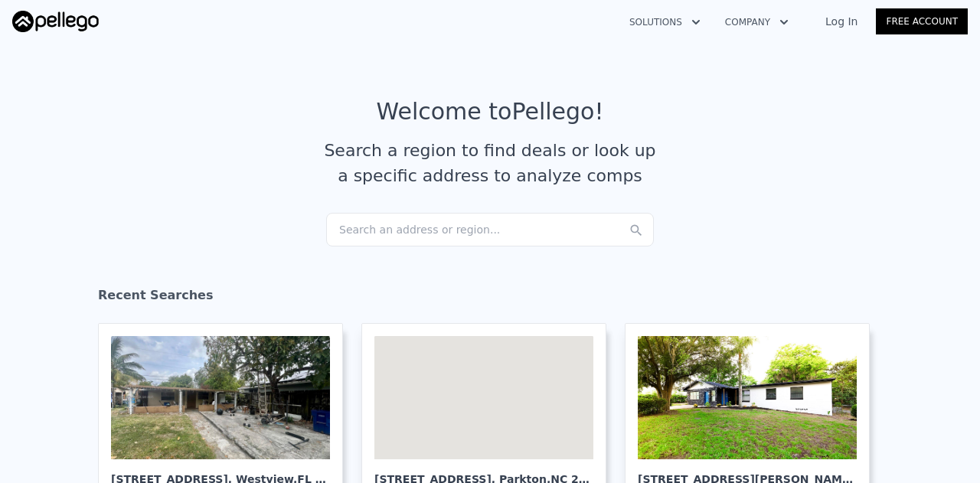 The width and height of the screenshot is (980, 483). What do you see at coordinates (922, 22) in the screenshot?
I see `a: Free Account` at bounding box center [922, 22].